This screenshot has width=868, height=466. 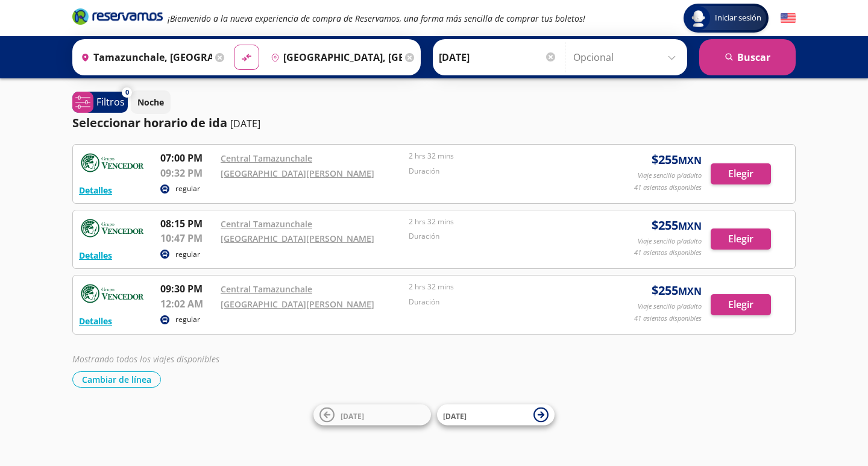 I want to click on input: Elegir Fecha, so click(x=498, y=57).